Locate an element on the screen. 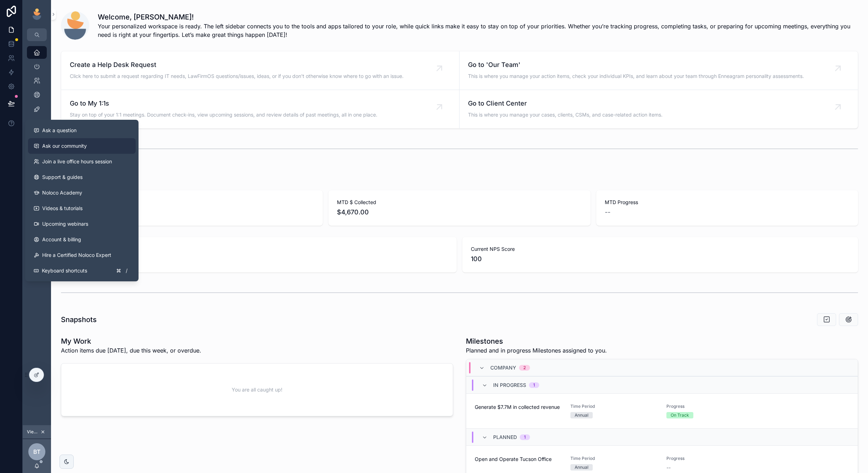  span: MTD Progress is located at coordinates (727, 202).